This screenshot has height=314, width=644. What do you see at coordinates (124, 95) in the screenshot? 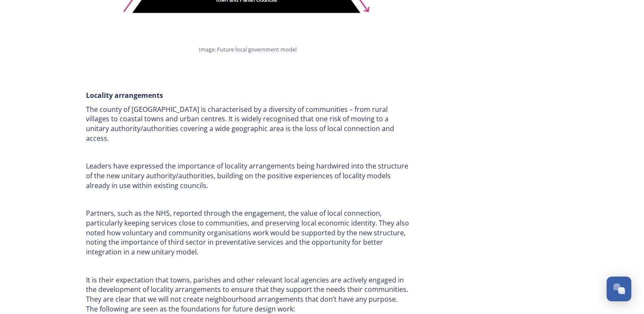
I see `strong: Locality arrangements` at bounding box center [124, 95].